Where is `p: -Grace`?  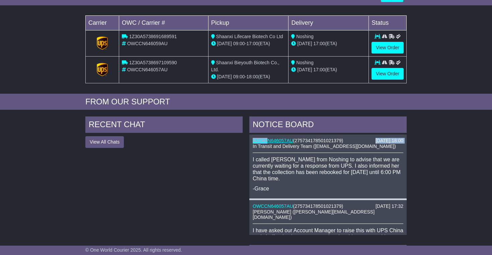 p: -Grace is located at coordinates (328, 188).